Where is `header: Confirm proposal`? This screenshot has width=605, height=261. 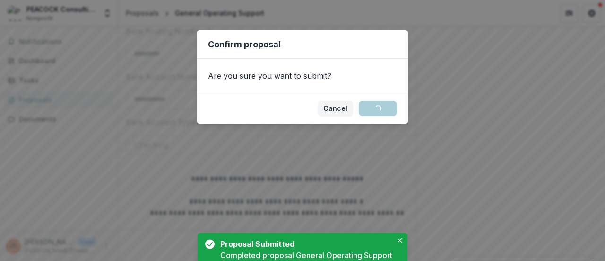
header: Confirm proposal is located at coordinates (303, 44).